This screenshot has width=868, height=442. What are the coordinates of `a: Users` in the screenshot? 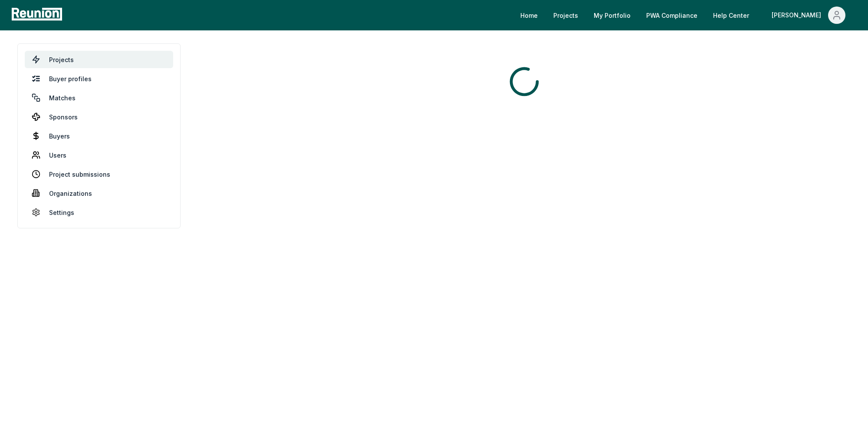 It's located at (99, 155).